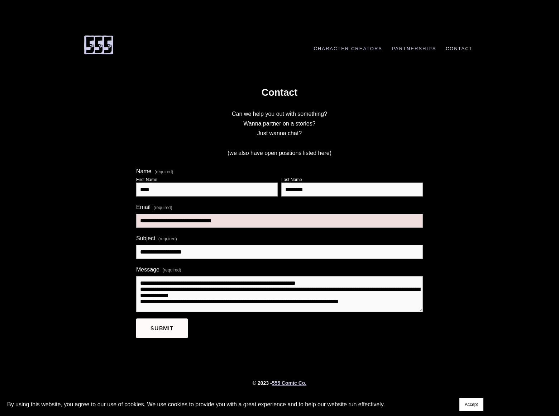  I want to click on span: Accept, so click(472, 404).